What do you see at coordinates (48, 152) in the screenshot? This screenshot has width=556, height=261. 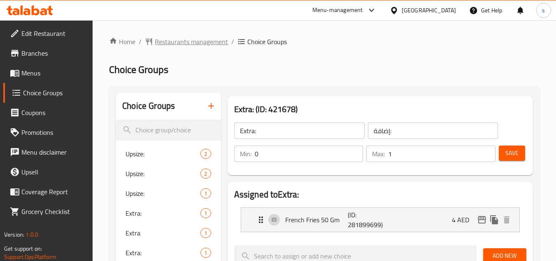 I see `a: Menu disclaimer` at bounding box center [48, 152].